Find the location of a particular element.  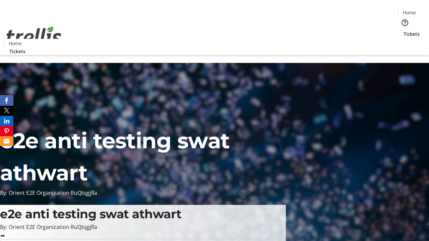

button: Cart is located at coordinates (404, 44).